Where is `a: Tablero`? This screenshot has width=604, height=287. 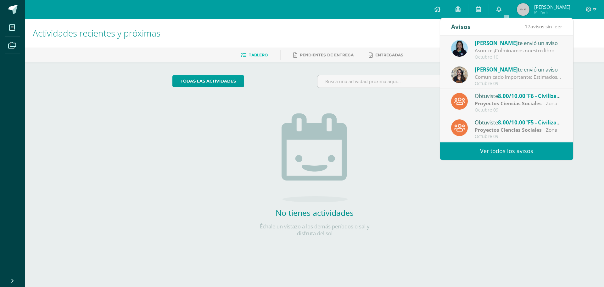 a: Tablero is located at coordinates (254, 55).